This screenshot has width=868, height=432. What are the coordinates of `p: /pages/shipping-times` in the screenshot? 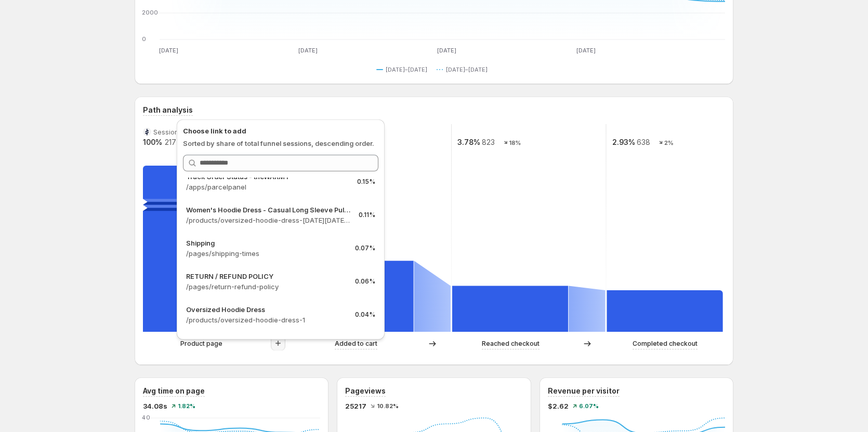 It's located at (266, 253).